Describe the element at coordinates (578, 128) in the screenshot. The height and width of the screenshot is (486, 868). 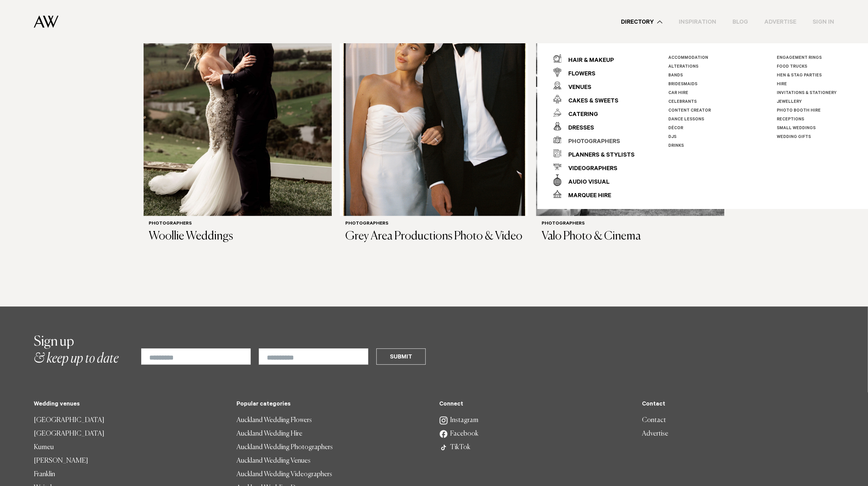
I see `div: Dresses` at that location.